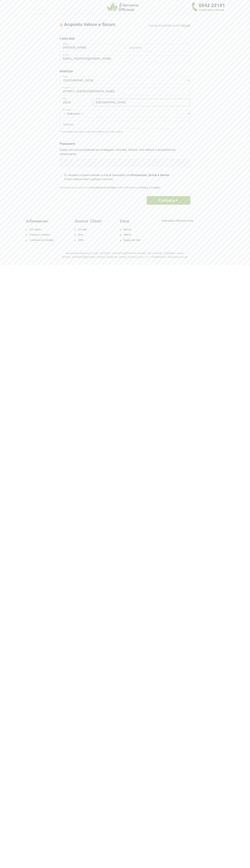 The image size is (250, 868). Describe the element at coordinates (125, 125) in the screenshot. I see `input: Telefono` at that location.